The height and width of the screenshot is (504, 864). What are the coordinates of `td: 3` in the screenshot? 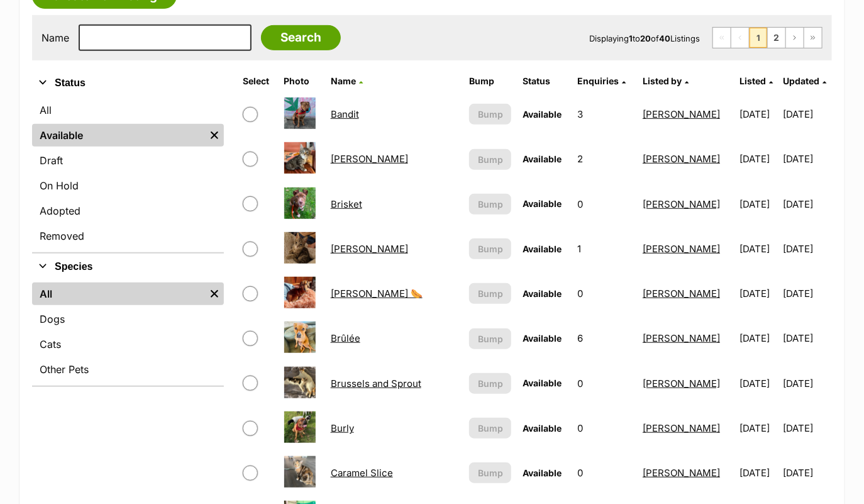 It's located at (605, 114).